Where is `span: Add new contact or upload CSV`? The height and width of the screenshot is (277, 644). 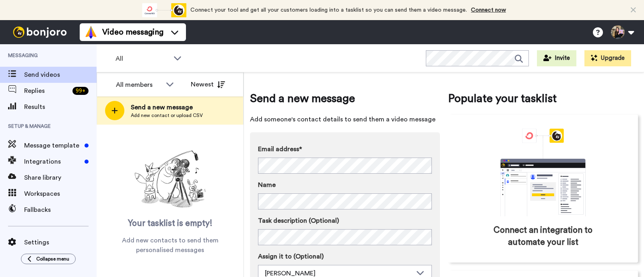 span: Add new contact or upload CSV is located at coordinates (167, 115).